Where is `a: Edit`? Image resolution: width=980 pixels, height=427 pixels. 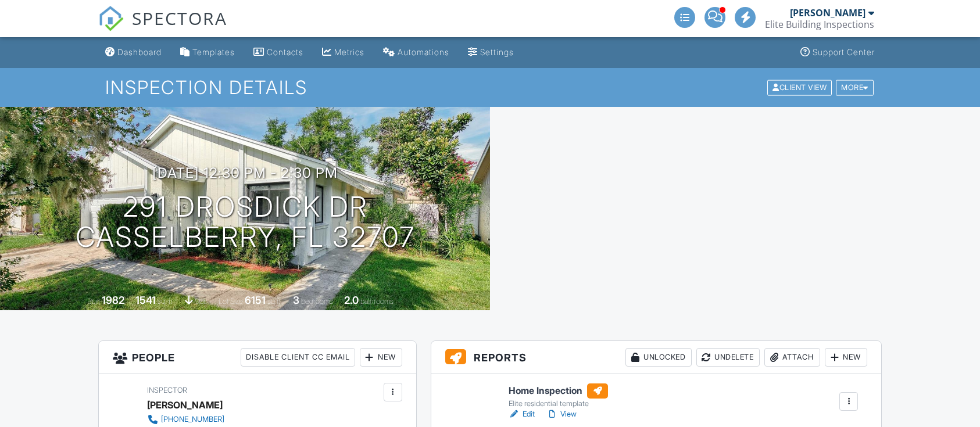 a: Edit is located at coordinates (522, 415).